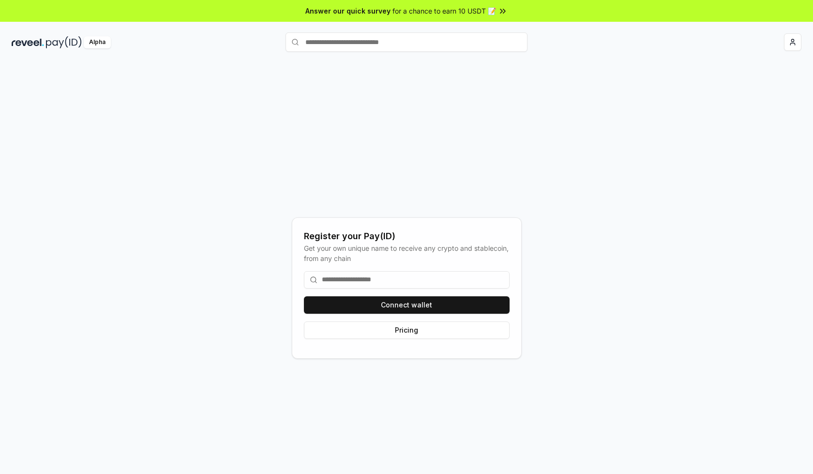 This screenshot has height=474, width=813. What do you see at coordinates (64, 42) in the screenshot?
I see `img: pay_id` at bounding box center [64, 42].